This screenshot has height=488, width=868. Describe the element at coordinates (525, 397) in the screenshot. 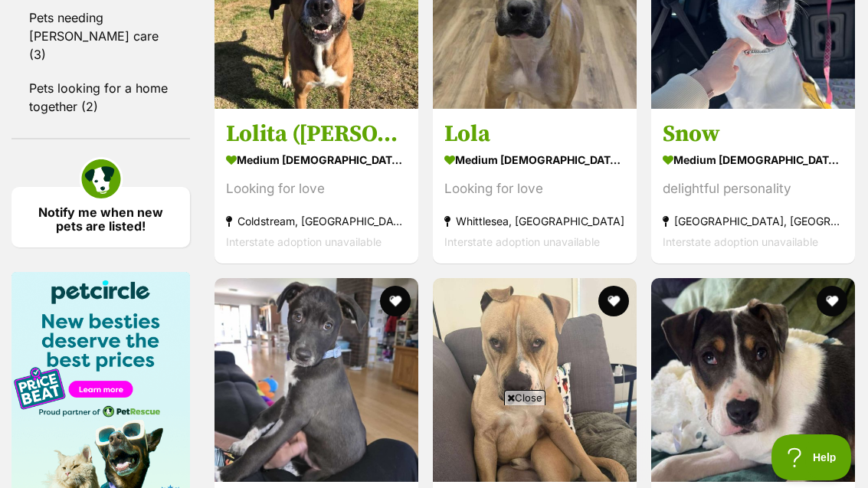

I see `span: Close` at that location.